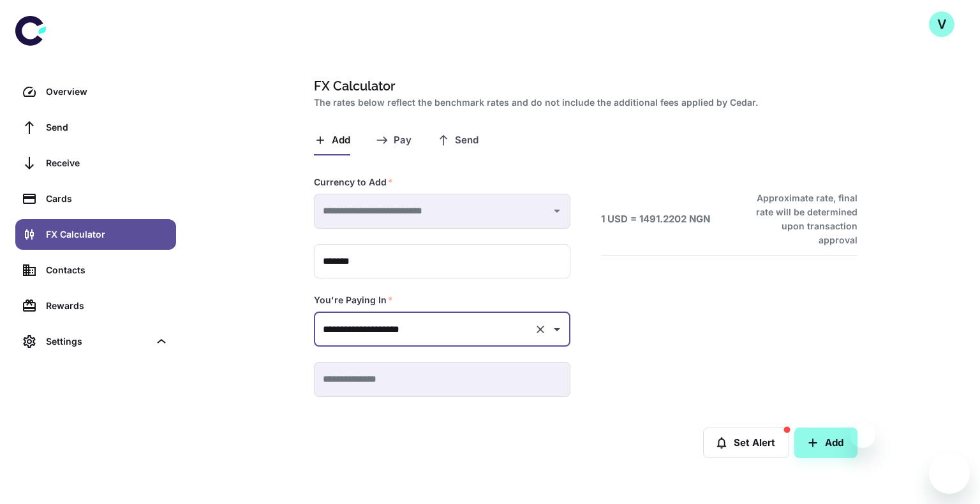 The image size is (980, 504). I want to click on button: Set Alert, so click(746, 443).